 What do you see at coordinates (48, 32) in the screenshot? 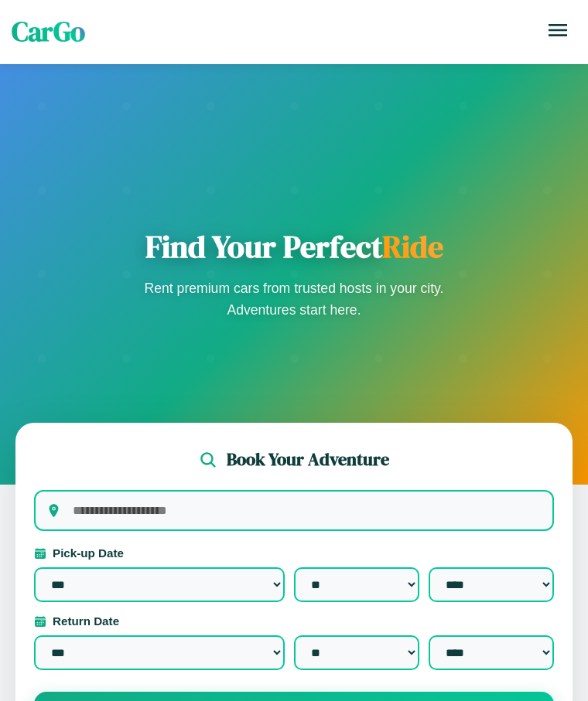
I see `span: CarGo` at bounding box center [48, 32].